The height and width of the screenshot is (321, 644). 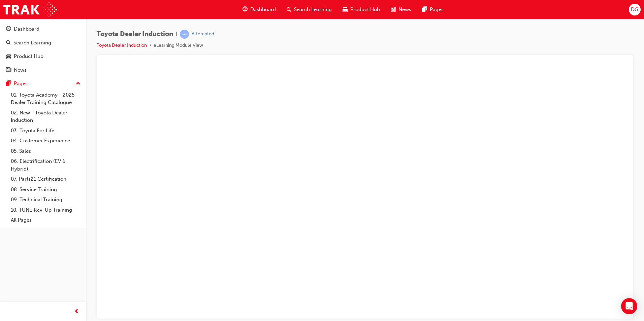 I want to click on button: Pages, so click(x=43, y=84).